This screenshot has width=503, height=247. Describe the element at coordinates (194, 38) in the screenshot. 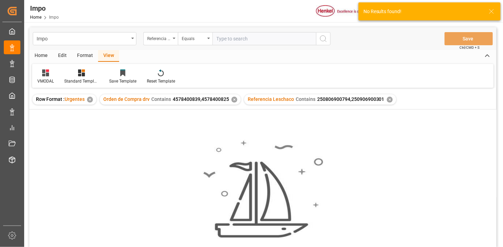

I see `div: Equals` at that location.